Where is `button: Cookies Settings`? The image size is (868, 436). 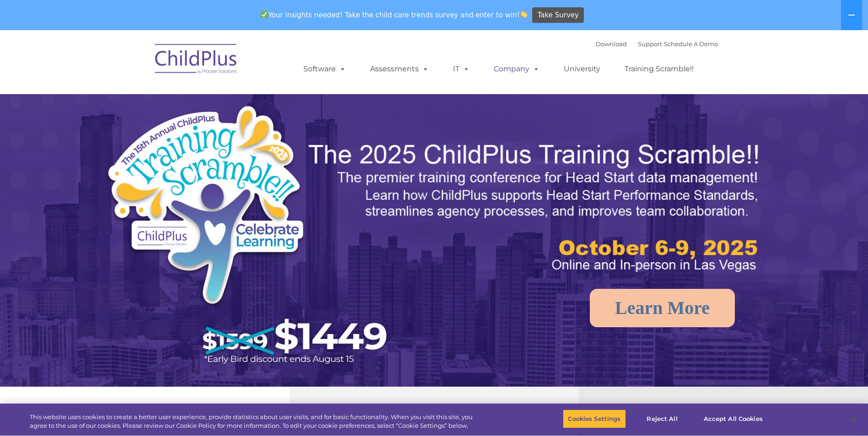
button: Cookies Settings is located at coordinates (594, 419).